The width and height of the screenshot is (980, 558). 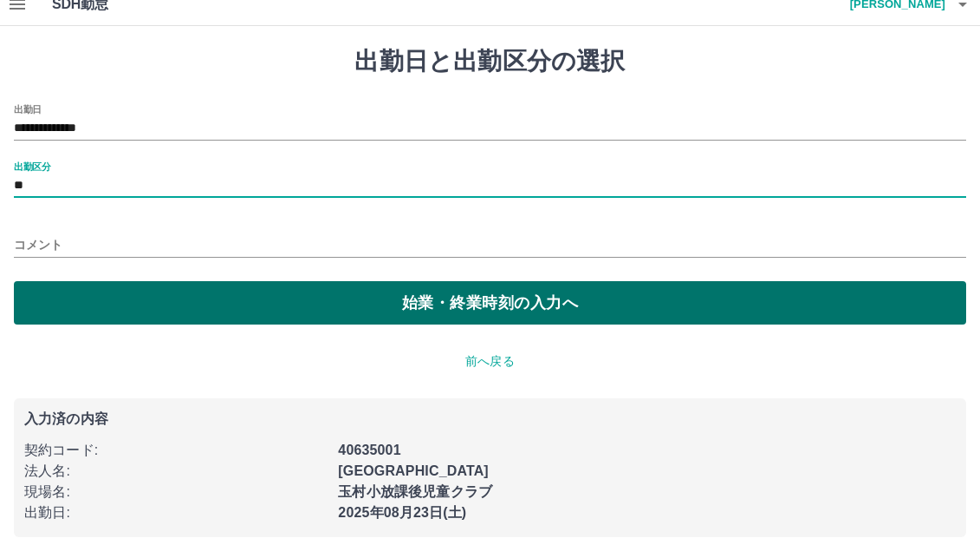 What do you see at coordinates (369, 449) in the screenshot?
I see `b: 40635001` at bounding box center [369, 449].